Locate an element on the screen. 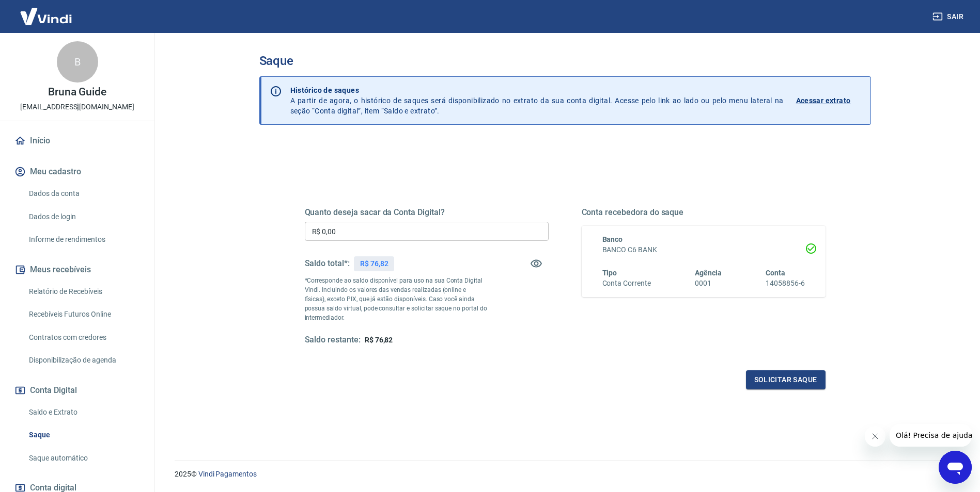 This screenshot has height=492, width=980. span: Olá! Precisa de ajuda? is located at coordinates (46, 12).